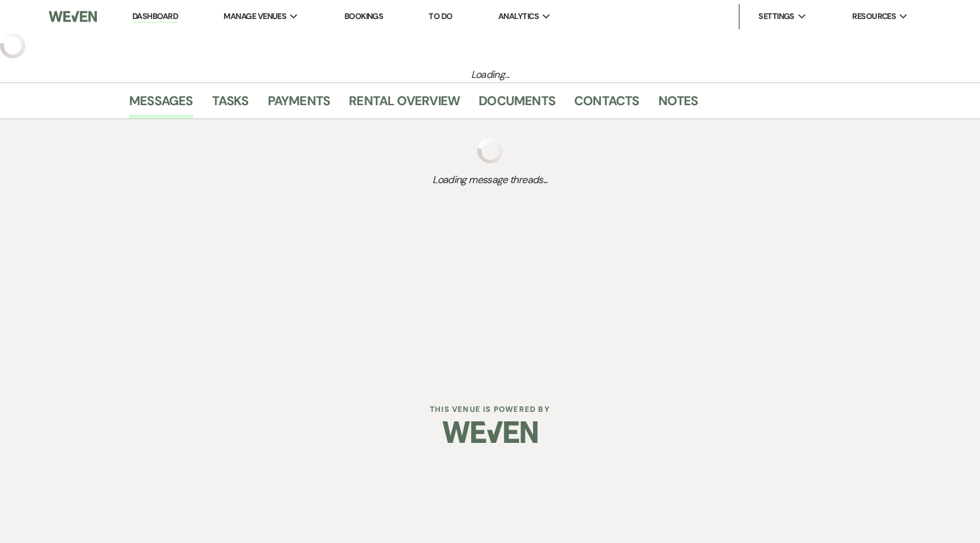 This screenshot has width=980, height=543. I want to click on a: Dashboard, so click(155, 17).